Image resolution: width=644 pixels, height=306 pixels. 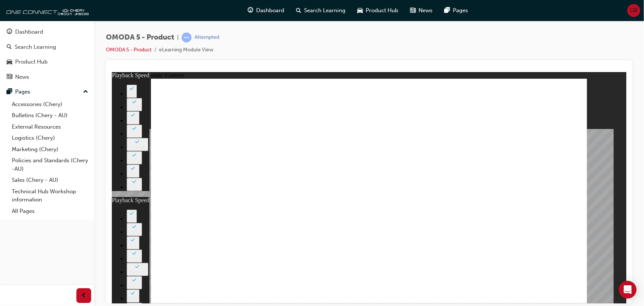 What do you see at coordinates (129, 50) in the screenshot?
I see `a: OMODA 5 - Product` at bounding box center [129, 50].